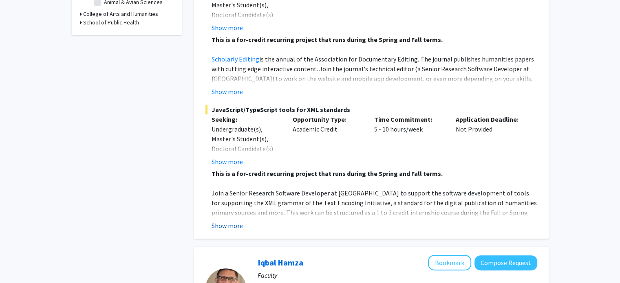 The height and width of the screenshot is (283, 620). I want to click on h3: College of Arts and Humanities, so click(121, 14).